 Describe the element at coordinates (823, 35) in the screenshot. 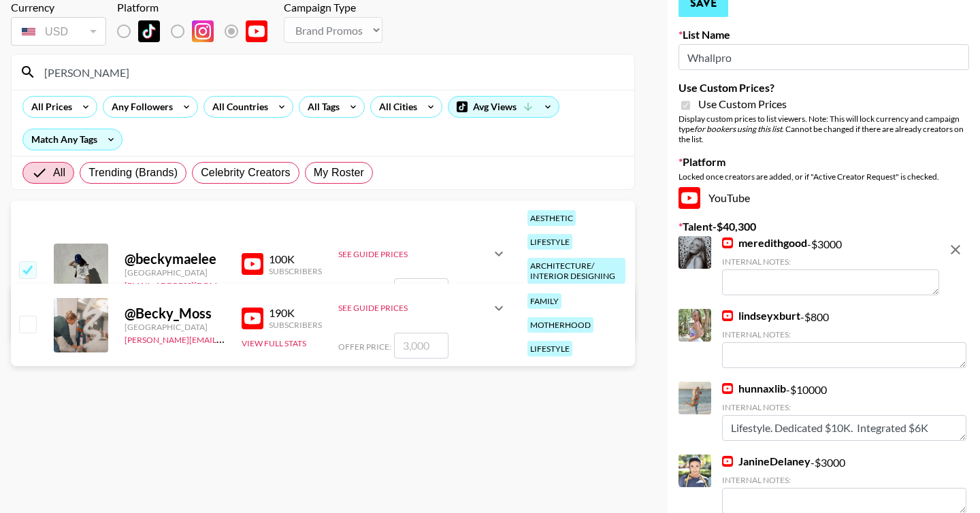

I see `label: List Name` at that location.